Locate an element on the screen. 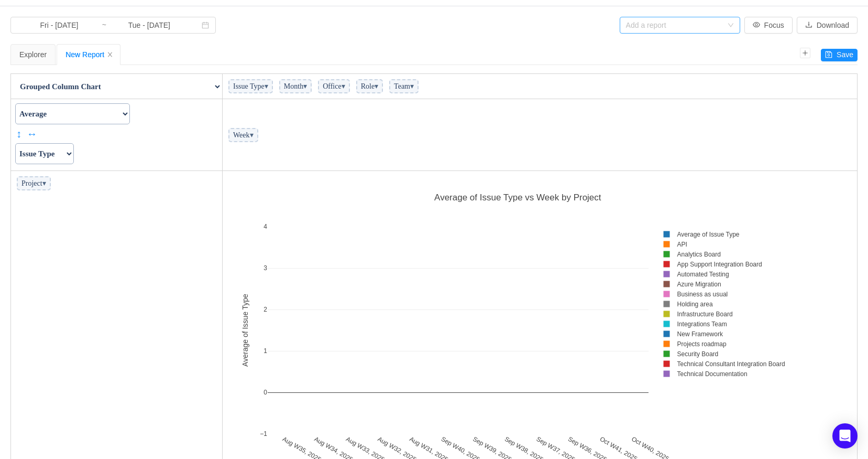  span: Week is located at coordinates (243, 135).